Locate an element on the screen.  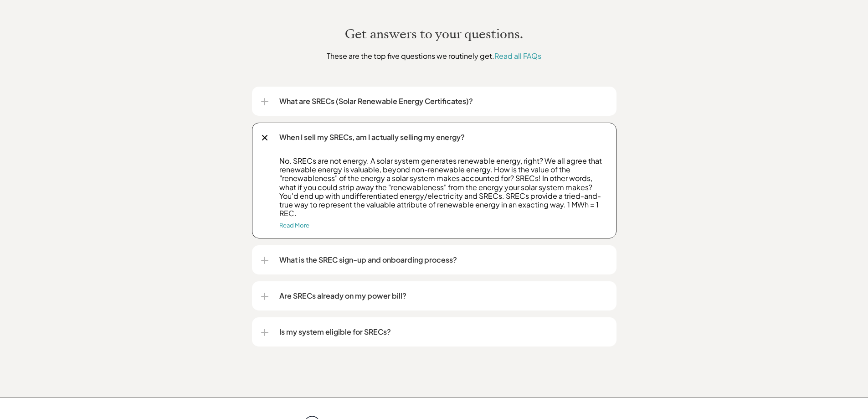
p: Are SRECs already on my power bill? is located at coordinates (443, 295).